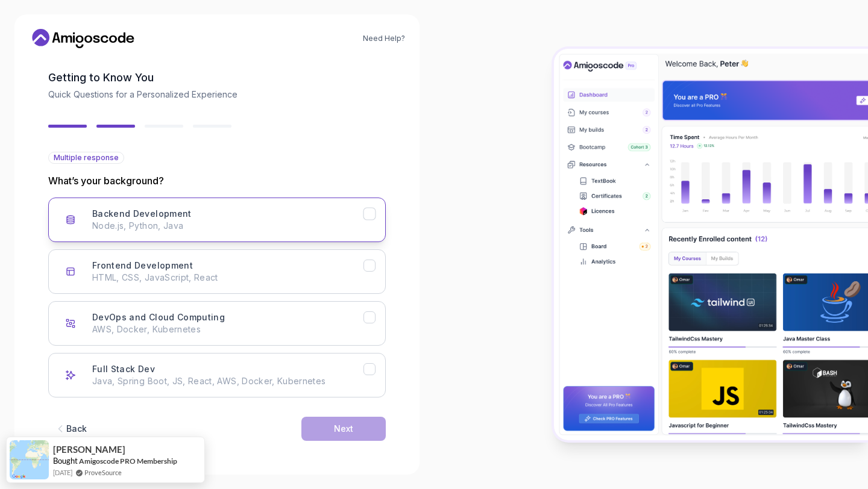 The height and width of the screenshot is (489, 868). Describe the element at coordinates (217, 324) in the screenshot. I see `button: DevOps and Cloud Computing` at that location.